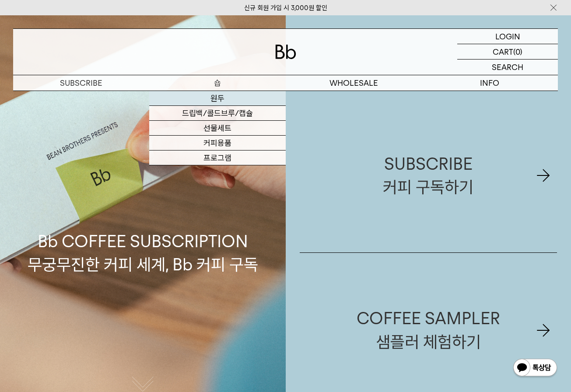 The image size is (571, 392). What do you see at coordinates (217, 113) in the screenshot?
I see `a: 드립백/콜드브루/캡슐` at bounding box center [217, 113].